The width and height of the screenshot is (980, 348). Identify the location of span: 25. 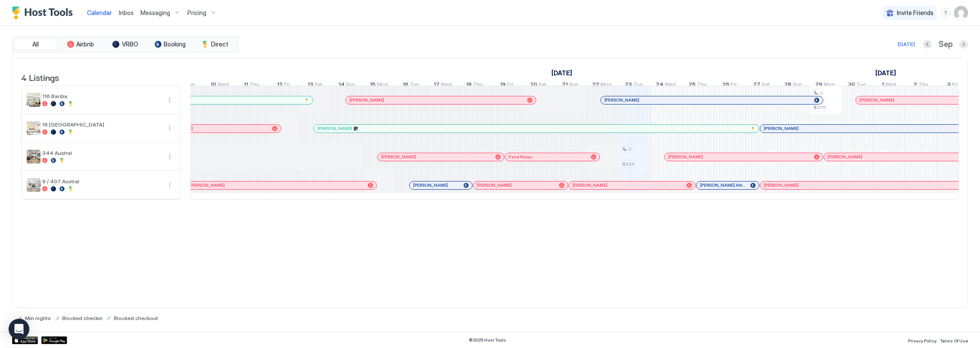
(692, 85).